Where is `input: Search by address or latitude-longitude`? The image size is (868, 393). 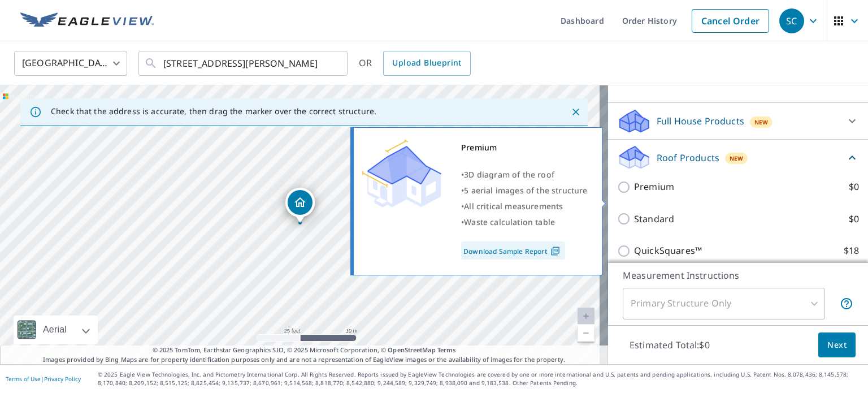 input: Search by address or latitude-longitude is located at coordinates (244, 63).